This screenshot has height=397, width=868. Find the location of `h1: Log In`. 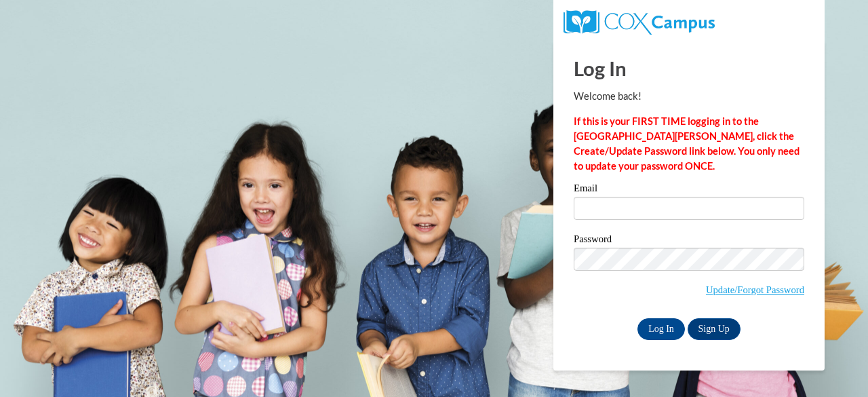

h1: Log In is located at coordinates (689, 68).